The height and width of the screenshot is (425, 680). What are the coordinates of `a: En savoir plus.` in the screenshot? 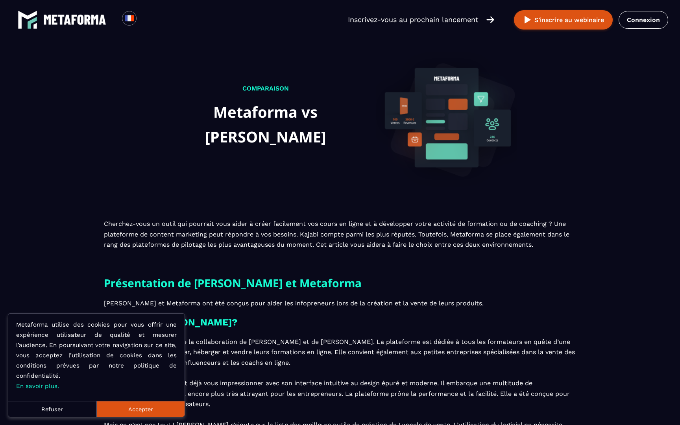 It's located at (37, 386).